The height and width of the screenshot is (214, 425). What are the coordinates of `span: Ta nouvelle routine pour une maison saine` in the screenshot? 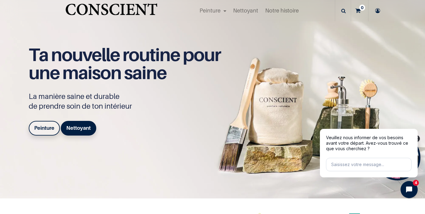 It's located at (125, 64).